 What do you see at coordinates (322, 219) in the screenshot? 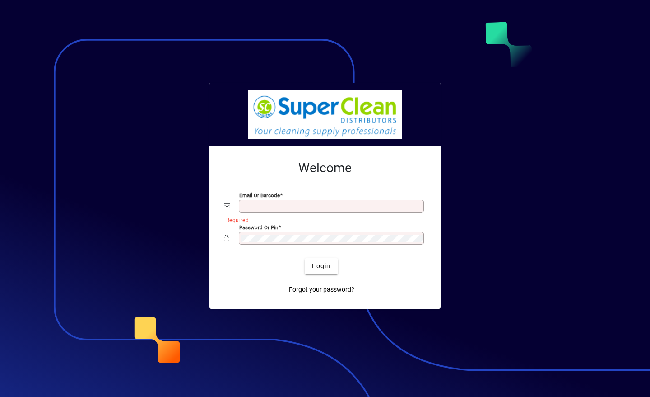
I see `mat-error: Required` at bounding box center [322, 219].